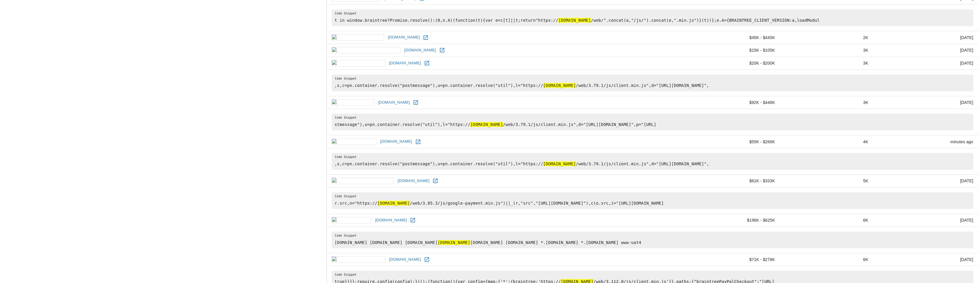  Describe the element at coordinates (358, 63) in the screenshot. I see `img: thehindu.com icon` at that location.